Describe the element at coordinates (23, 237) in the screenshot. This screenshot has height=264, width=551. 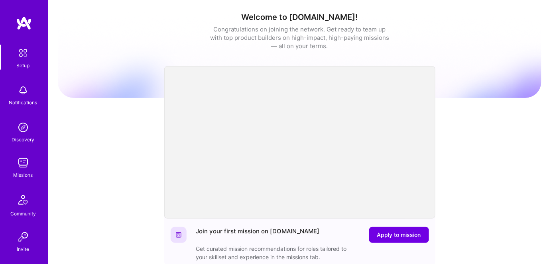
I see `img: Invite` at that location.